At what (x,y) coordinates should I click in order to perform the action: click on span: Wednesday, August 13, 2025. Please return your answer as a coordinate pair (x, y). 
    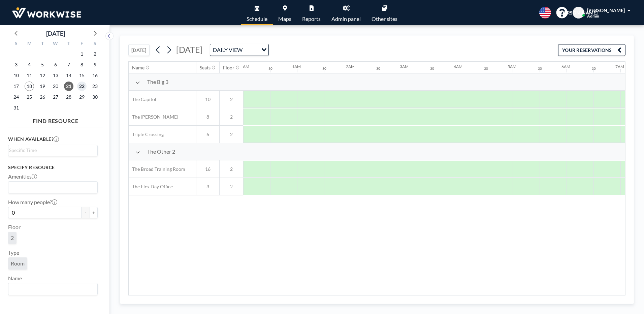
    Looking at the image, I should click on (56, 75).